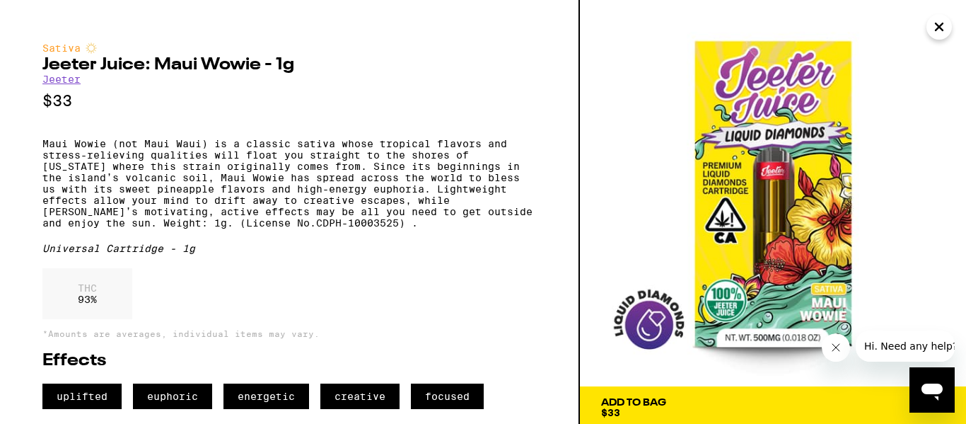 Image resolution: width=966 pixels, height=424 pixels. I want to click on button: Close, so click(940, 27).